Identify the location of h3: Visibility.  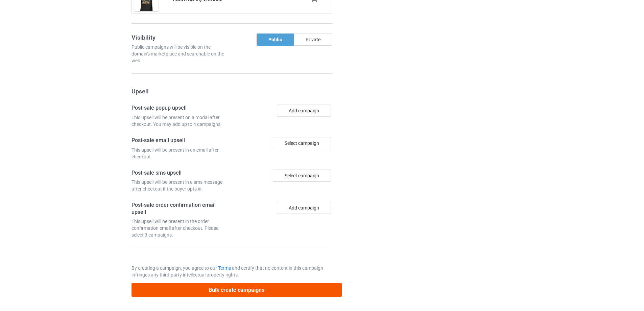
(180, 37).